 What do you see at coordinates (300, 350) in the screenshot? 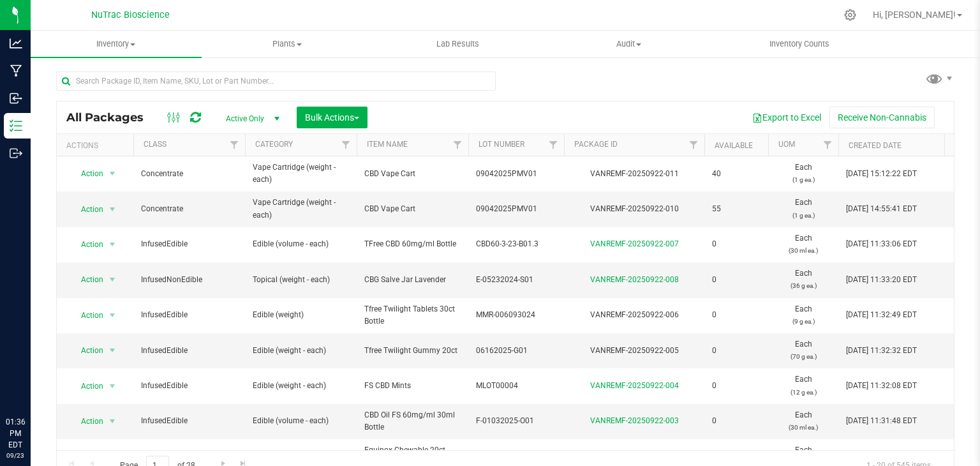
I see `span: Edible (weight - each)` at bounding box center [300, 350].